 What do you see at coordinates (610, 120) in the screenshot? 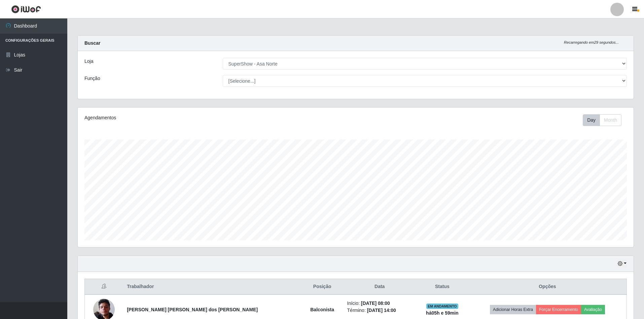
I see `button: Month` at bounding box center [610, 120].